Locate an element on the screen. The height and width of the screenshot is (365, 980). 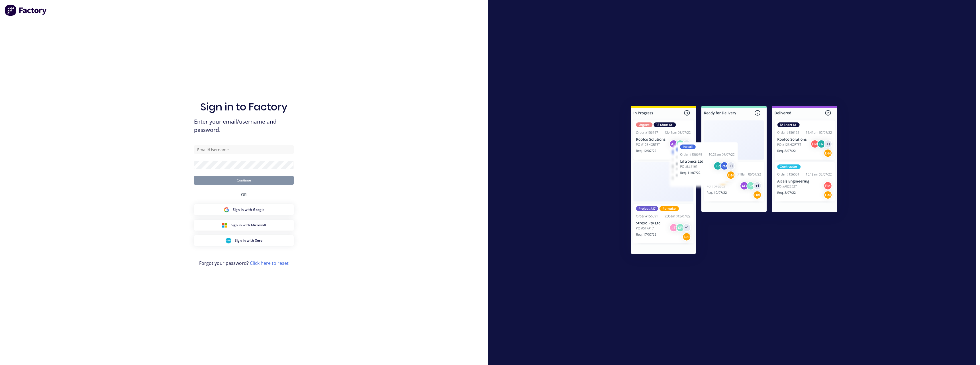
a: Click here to reset is located at coordinates (269, 263).